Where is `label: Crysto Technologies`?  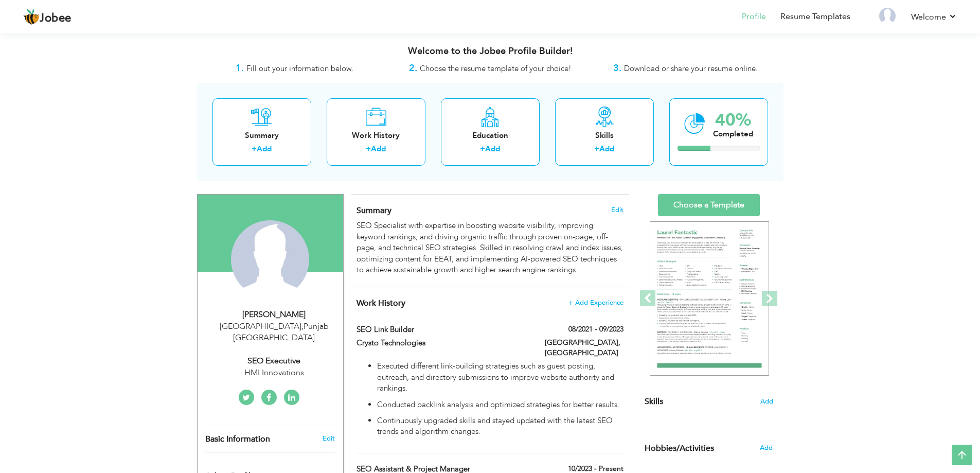
label: Crysto Technologies is located at coordinates (443, 343).